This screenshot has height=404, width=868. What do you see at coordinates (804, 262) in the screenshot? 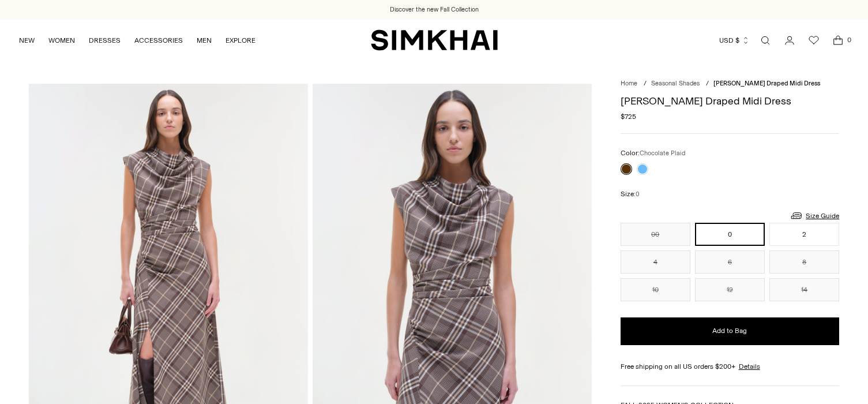
I see `button: 8` at bounding box center [804, 262].